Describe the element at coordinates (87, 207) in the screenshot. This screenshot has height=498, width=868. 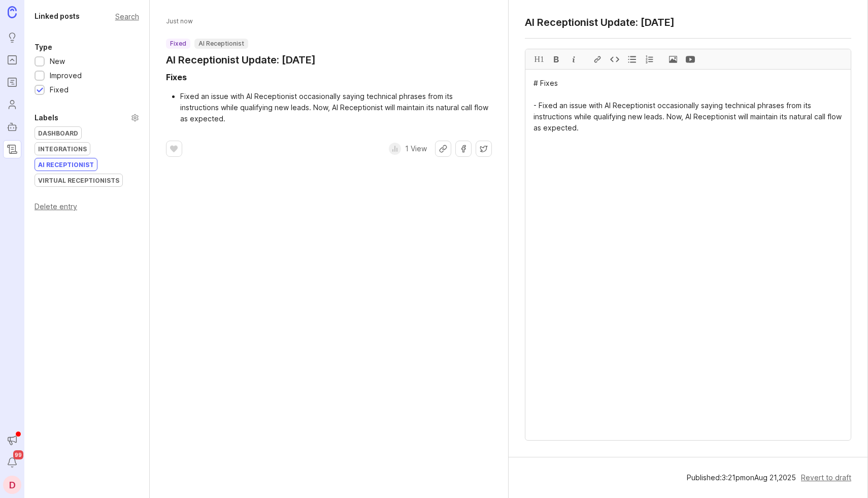
I see `div: Delete entry` at that location.